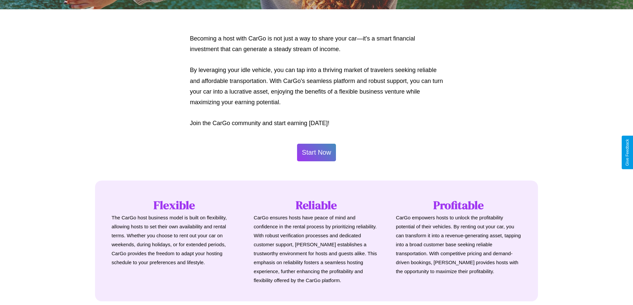 This screenshot has height=305, width=633. I want to click on button: Start Now, so click(317, 153).